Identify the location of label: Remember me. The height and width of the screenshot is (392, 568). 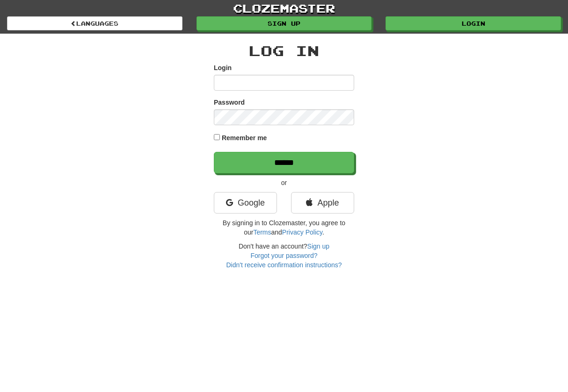
(245, 138).